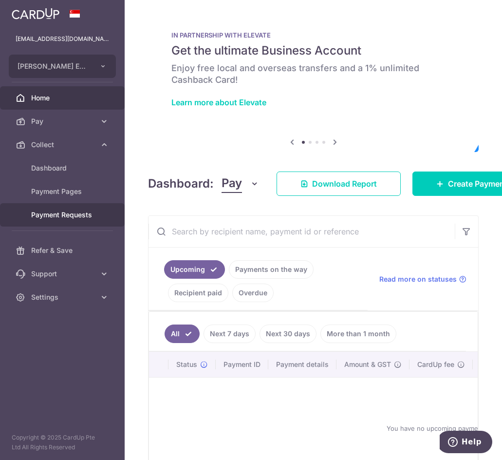 Image resolution: width=502 pixels, height=460 pixels. I want to click on h5: Get the ultimate Business Account, so click(313, 51).